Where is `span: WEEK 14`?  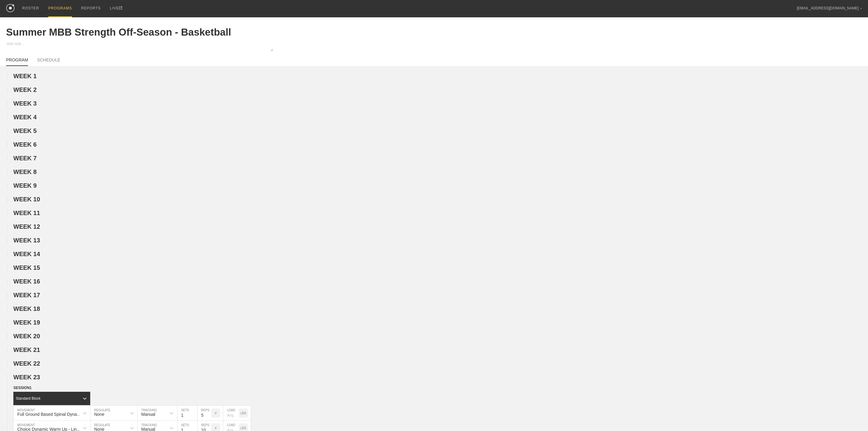
span: WEEK 14 is located at coordinates (27, 254).